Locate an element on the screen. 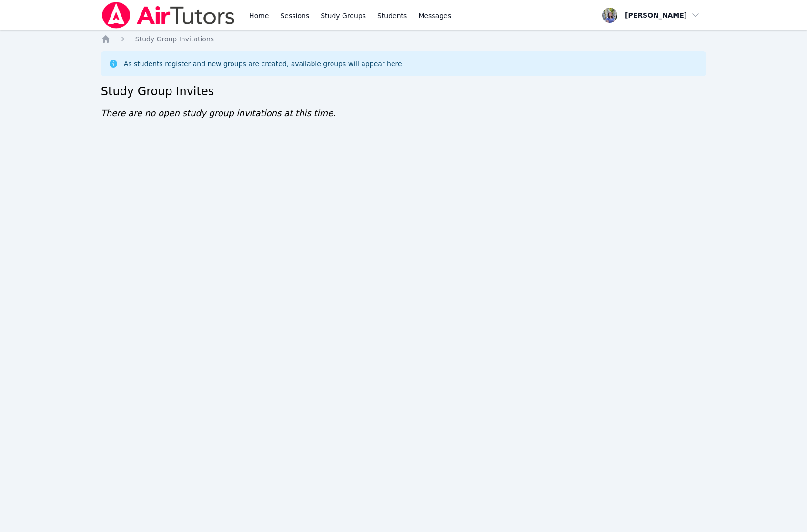 The height and width of the screenshot is (532, 807). h2: Study Group Invites is located at coordinates (404, 91).